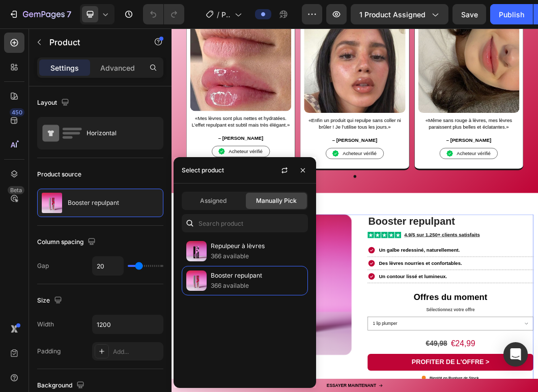 The image size is (538, 392). I want to click on p: Repulpeur à lèvres, so click(257, 246).